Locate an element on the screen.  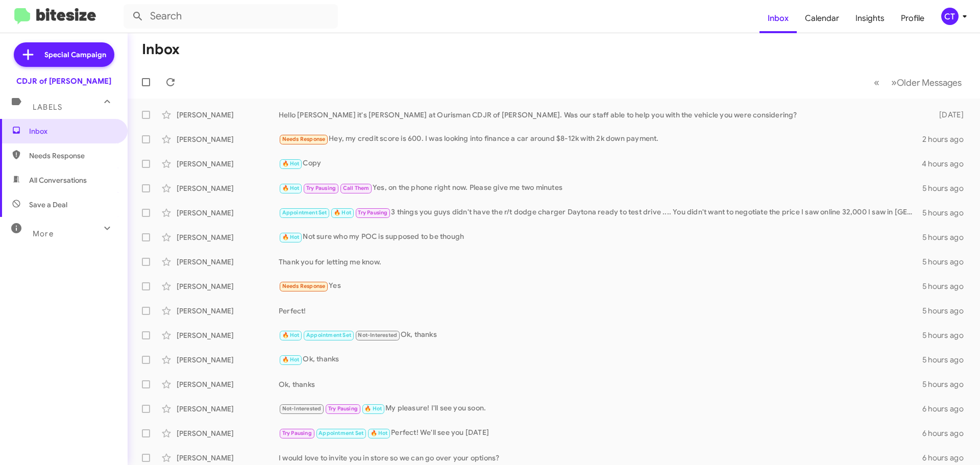
span: Calendar is located at coordinates (822, 18).